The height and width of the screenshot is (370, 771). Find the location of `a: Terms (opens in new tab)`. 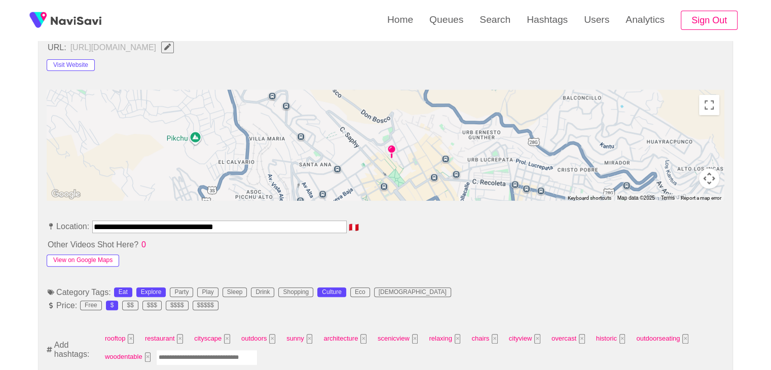

a: Terms (opens in new tab) is located at coordinates (668, 198).